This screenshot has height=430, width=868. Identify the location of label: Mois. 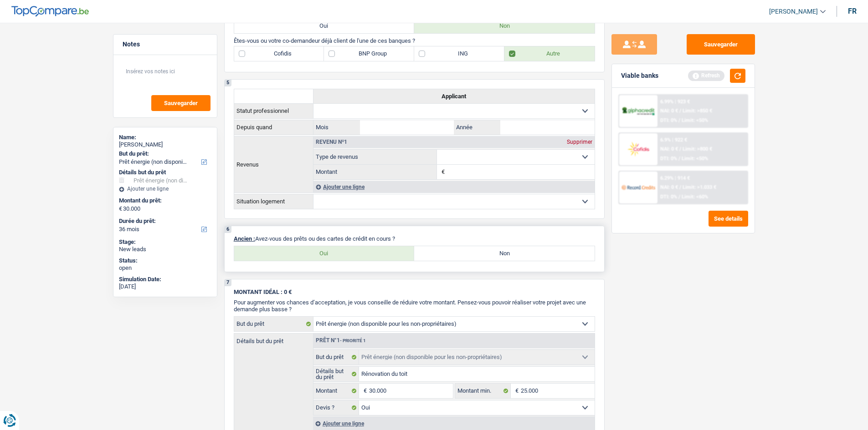
(337, 128).